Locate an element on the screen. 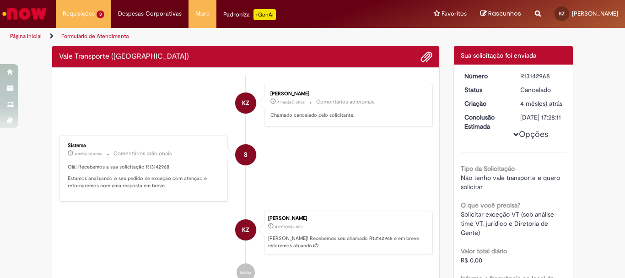 Image resolution: width=625 pixels, height=278 pixels. div: R13142968 is located at coordinates (542, 76).